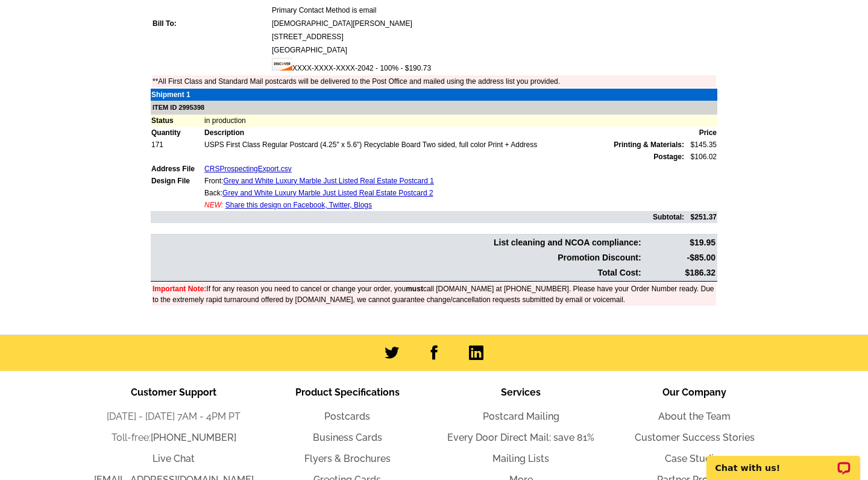  What do you see at coordinates (177, 144) in the screenshot?
I see `td: 171` at bounding box center [177, 144].